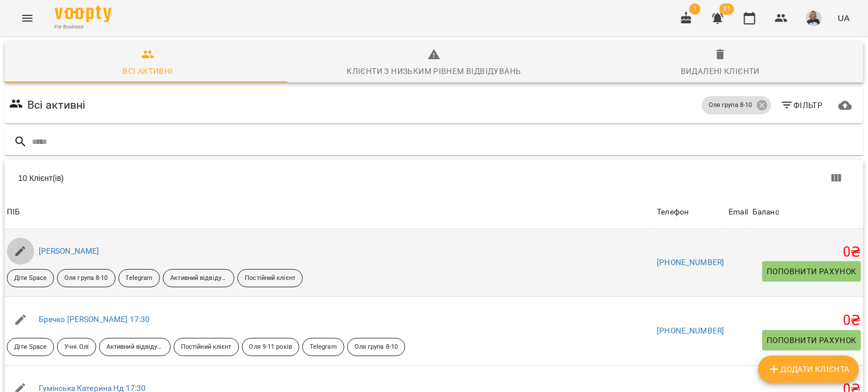 The width and height of the screenshot is (868, 392). Describe the element at coordinates (76, 347) in the screenshot. I see `p: Учні Олі` at that location.